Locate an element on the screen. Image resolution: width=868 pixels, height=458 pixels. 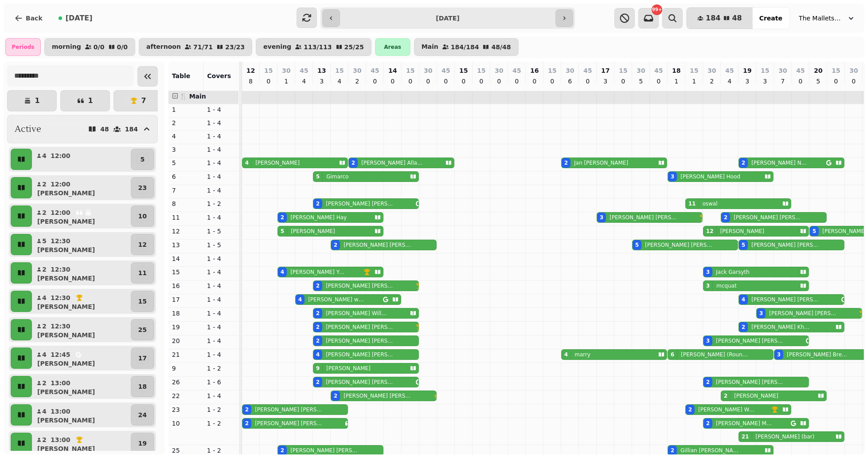
button: 17 is located at coordinates (142, 358).